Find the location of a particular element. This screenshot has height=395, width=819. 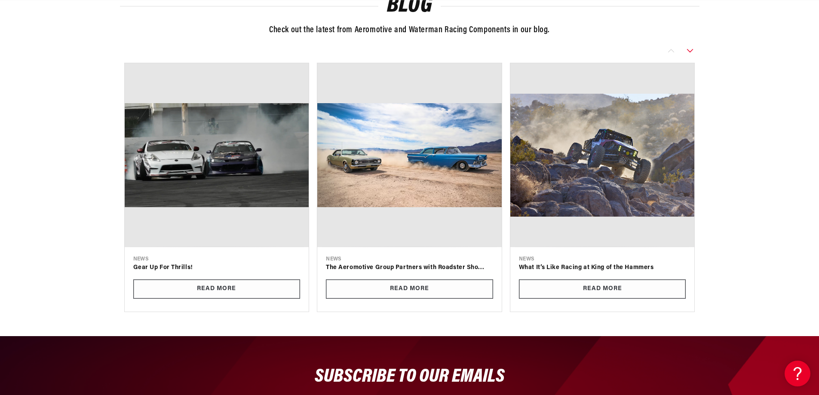

img: The Aeromotive Group Partners with Roadster Shop to Create Automotive Aftermarket Powerhouse is located at coordinates (409, 155).